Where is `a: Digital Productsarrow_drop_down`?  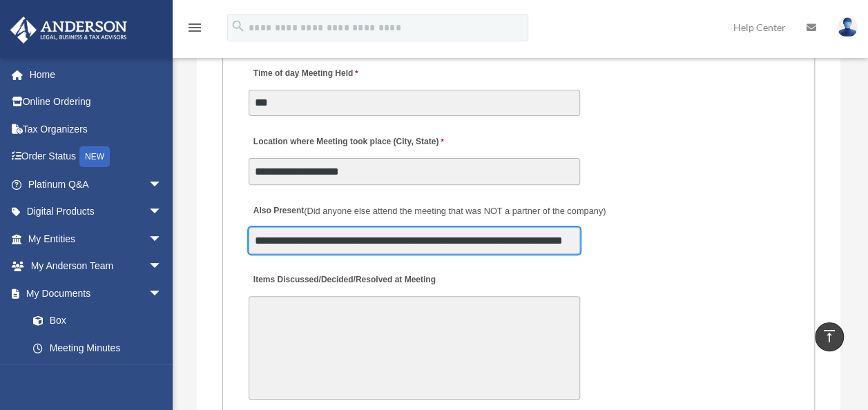 a: Digital Productsarrow_drop_down is located at coordinates (96, 211).